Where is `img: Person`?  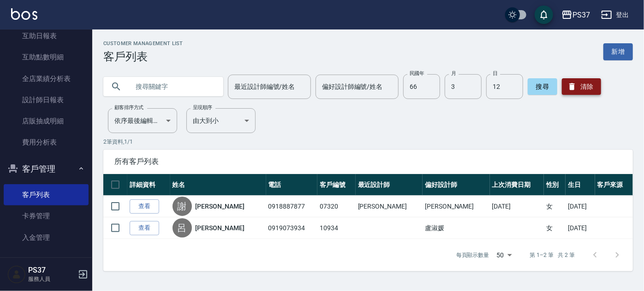
img: Person is located at coordinates (17, 275).